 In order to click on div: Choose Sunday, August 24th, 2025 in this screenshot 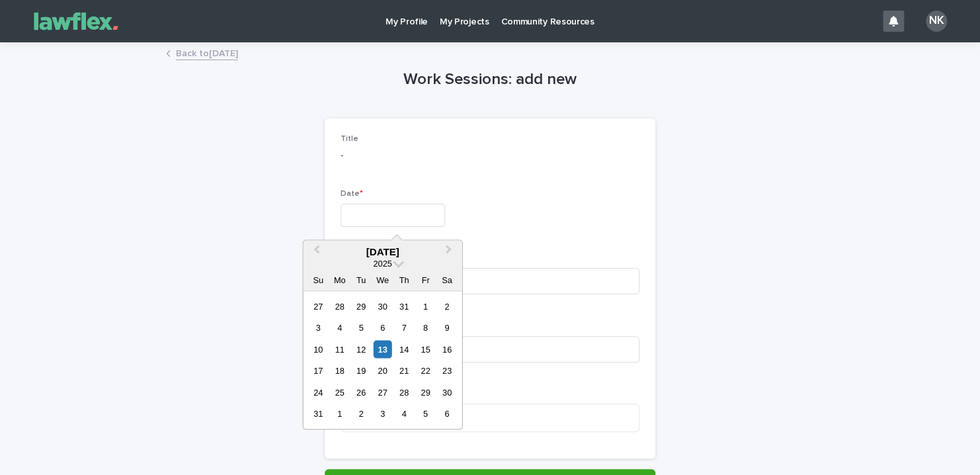, I will do `click(318, 392)`.